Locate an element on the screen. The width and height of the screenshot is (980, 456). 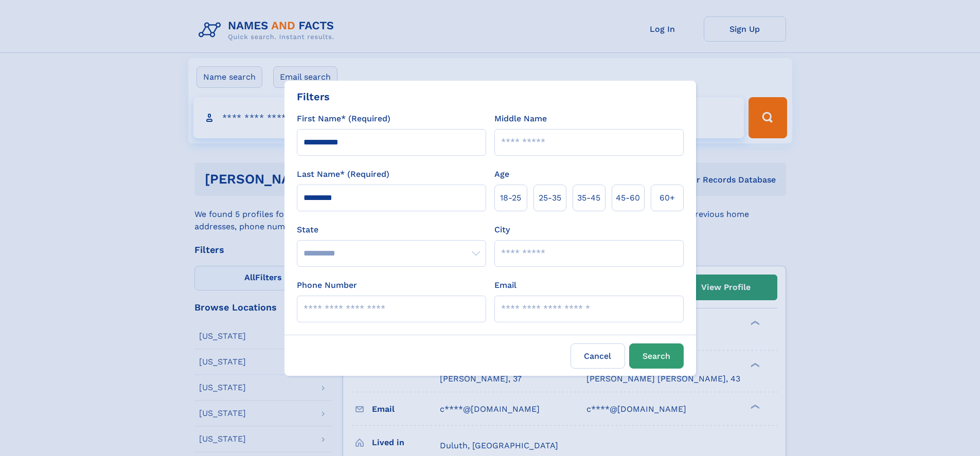
div: Filters is located at coordinates (314, 97).